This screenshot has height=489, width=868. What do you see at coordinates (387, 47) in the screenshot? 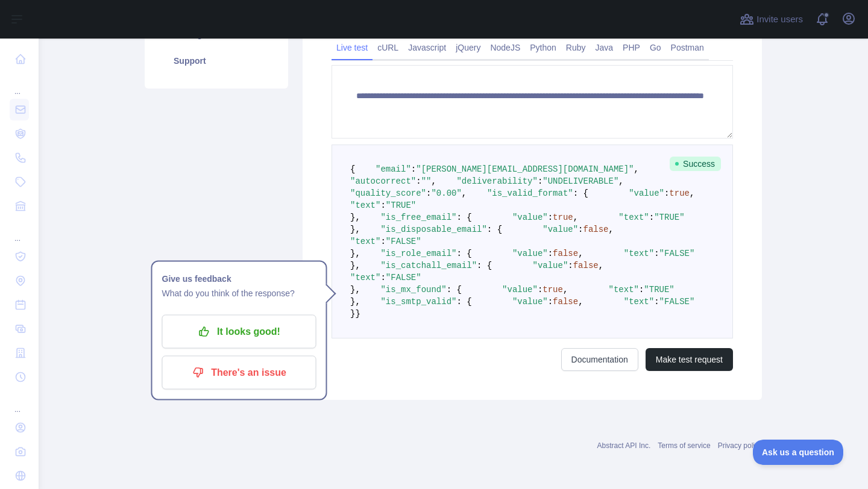
I see `a: cURL` at bounding box center [387, 47].